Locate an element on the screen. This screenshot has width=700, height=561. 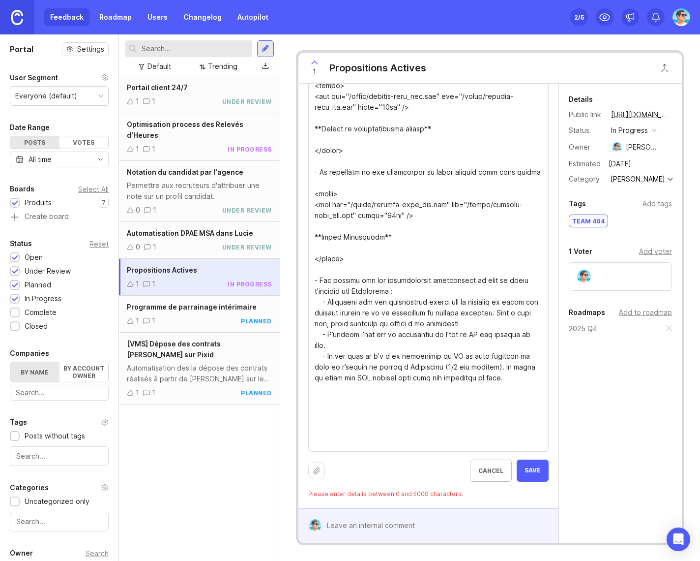
span: Programme de parrainage intérimaire is located at coordinates (192, 306).